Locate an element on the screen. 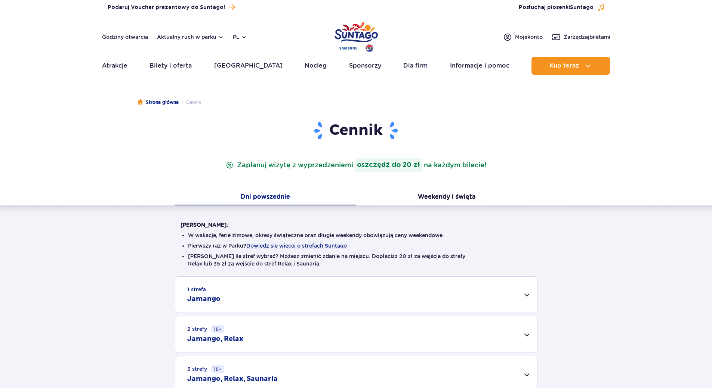 The image size is (712, 388). li: Cennik is located at coordinates (190, 102).